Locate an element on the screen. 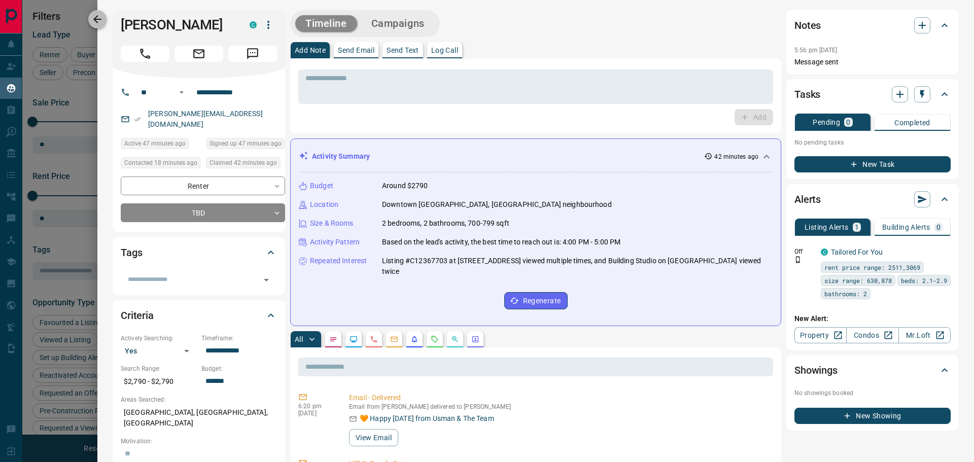 The height and width of the screenshot is (462, 974). svg: Emails is located at coordinates (394, 340).